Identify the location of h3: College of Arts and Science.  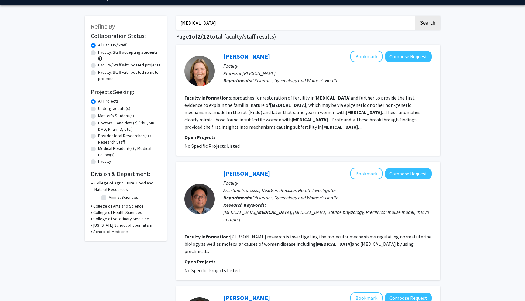
(118, 206).